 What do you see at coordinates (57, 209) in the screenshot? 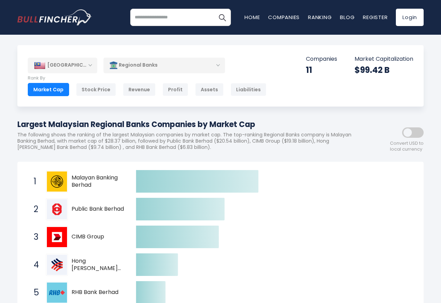
I see `img: Public Bank Berhad` at bounding box center [57, 209].